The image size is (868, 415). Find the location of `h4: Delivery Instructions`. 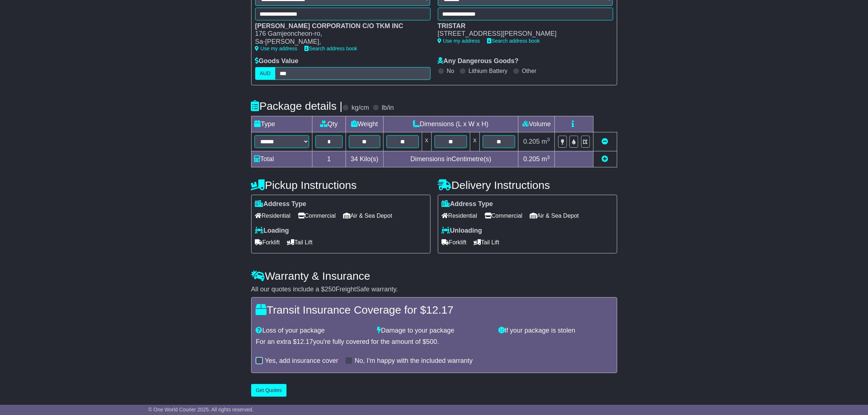

h4: Delivery Instructions is located at coordinates (527, 185).